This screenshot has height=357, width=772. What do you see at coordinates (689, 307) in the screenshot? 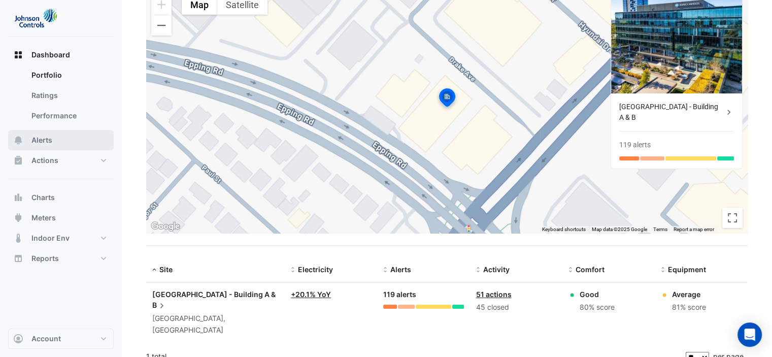
I see `div: 81% score` at bounding box center [689, 307].